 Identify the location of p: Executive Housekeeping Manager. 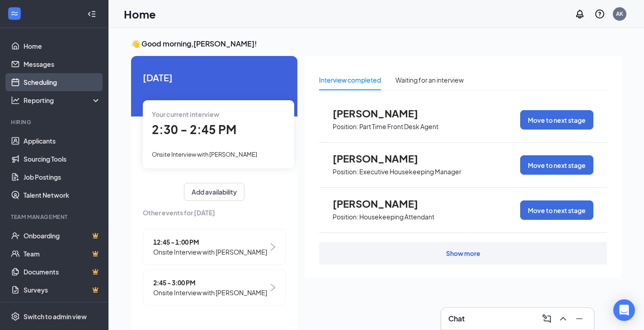
(410, 172).